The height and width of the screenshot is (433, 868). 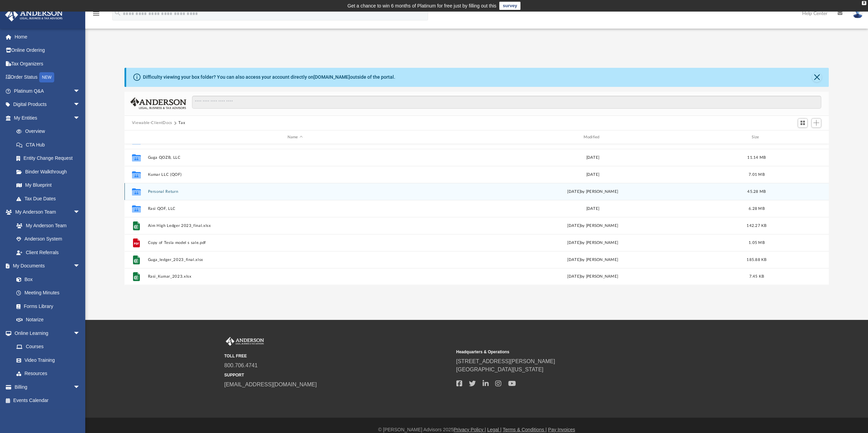 What do you see at coordinates (118, 13) in the screenshot?
I see `i: search` at bounding box center [118, 13].